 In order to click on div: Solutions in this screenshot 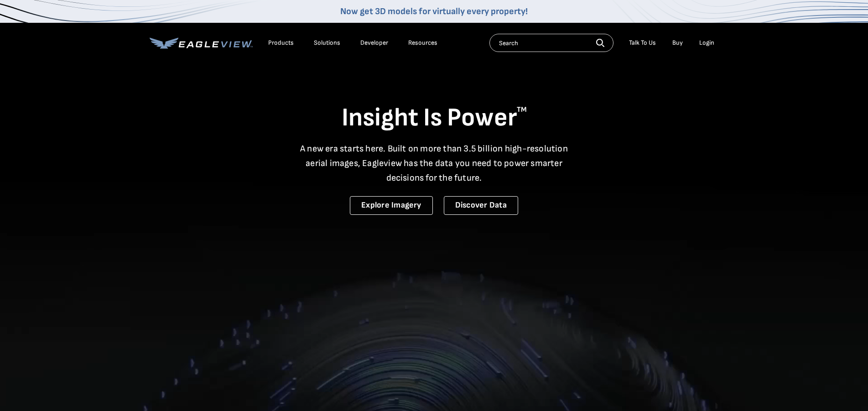, I will do `click(327, 43)`.